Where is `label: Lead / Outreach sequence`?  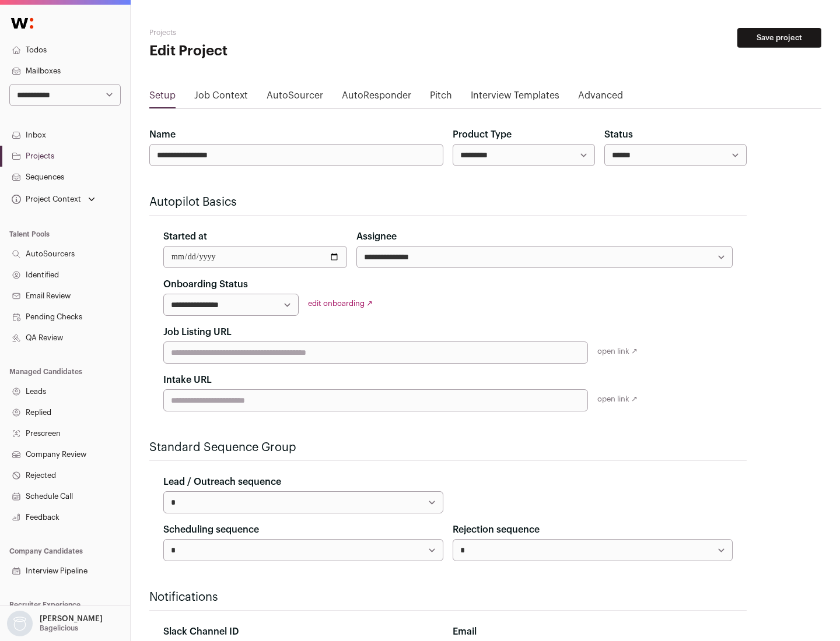
label: Lead / Outreach sequence is located at coordinates (222, 482).